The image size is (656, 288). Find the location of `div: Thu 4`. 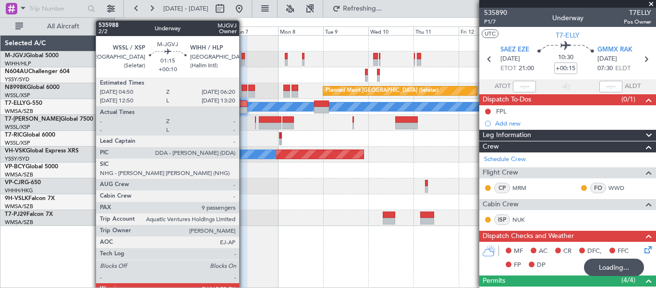

div: Thu 4 is located at coordinates (121, 31).